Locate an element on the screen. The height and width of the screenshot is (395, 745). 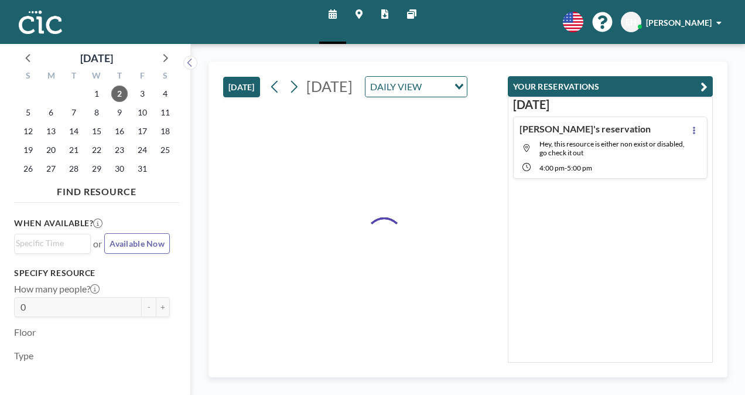
label: How many people? is located at coordinates (57, 289).